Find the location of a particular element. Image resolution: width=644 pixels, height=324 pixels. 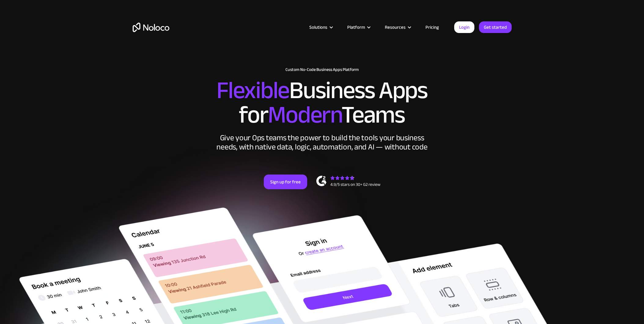

h2: Business Apps for Teams is located at coordinates (322, 103).